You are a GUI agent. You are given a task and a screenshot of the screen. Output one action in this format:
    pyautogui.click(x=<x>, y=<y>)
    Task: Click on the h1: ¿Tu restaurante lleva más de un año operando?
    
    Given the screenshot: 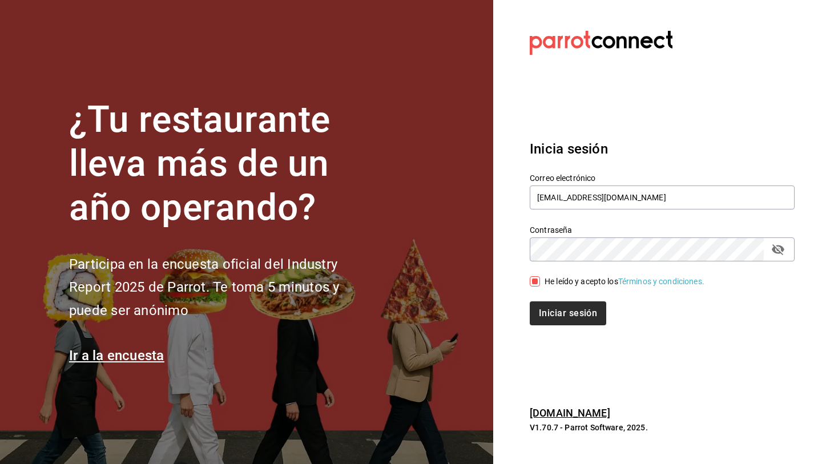 What is the action you would take?
    pyautogui.click(x=223, y=164)
    